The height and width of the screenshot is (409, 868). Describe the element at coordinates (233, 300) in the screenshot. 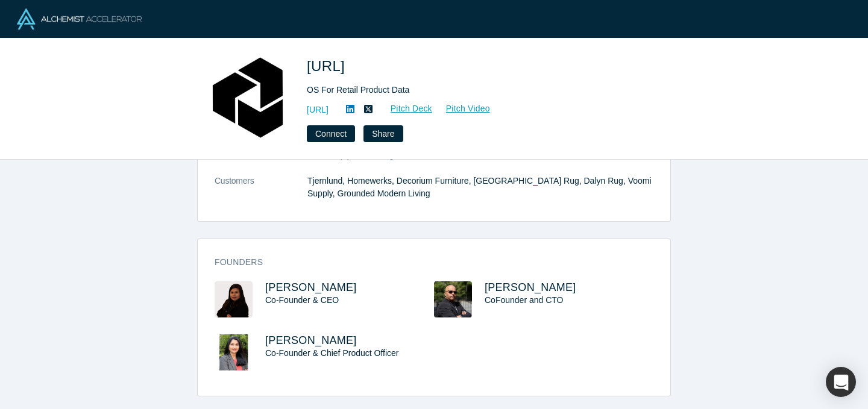

I see `img: Jayashree Dutta's Profile Image` at that location.